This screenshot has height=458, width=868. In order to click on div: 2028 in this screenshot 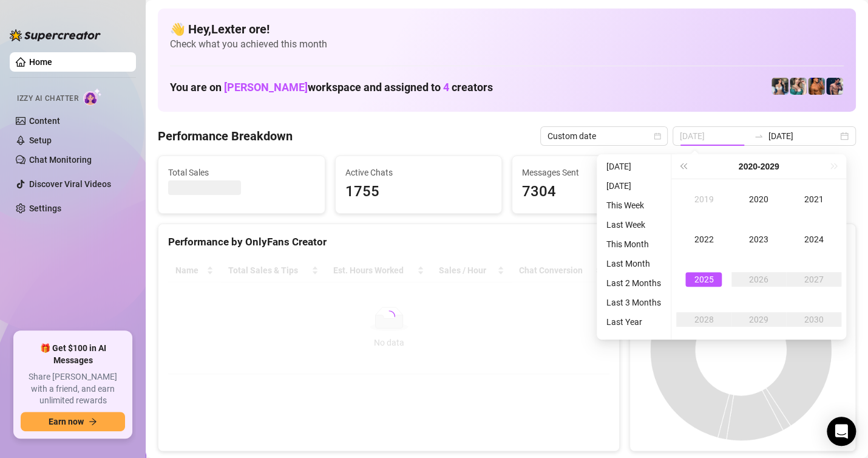, I will do `click(704, 319)`.